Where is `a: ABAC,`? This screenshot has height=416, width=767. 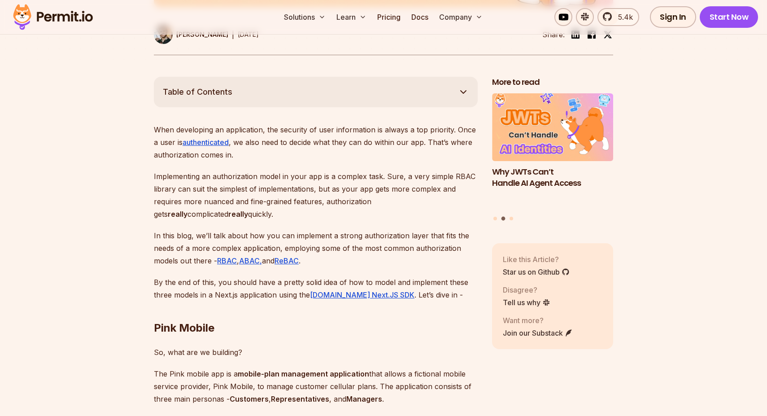 a: ABAC, is located at coordinates (250, 261).